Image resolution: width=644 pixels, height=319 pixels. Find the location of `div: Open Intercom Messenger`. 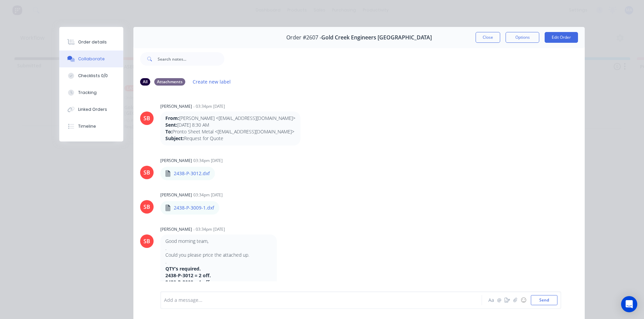

div: Open Intercom Messenger is located at coordinates (629, 304).